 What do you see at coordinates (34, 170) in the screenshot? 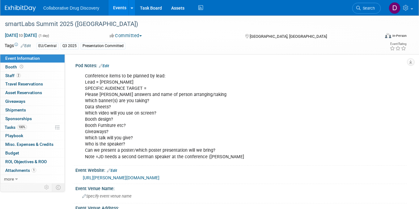
I see `span: 1` at bounding box center [34, 170].